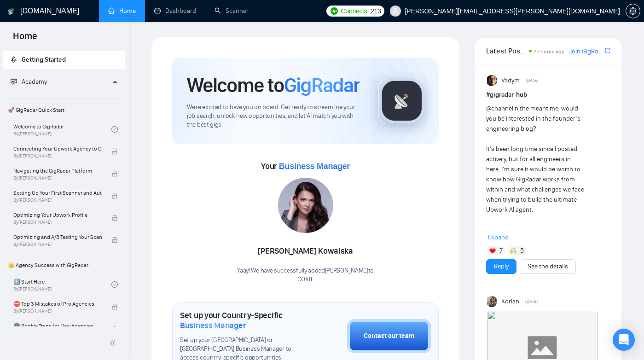 This screenshot has width=644, height=360. What do you see at coordinates (389, 336) in the screenshot?
I see `button: Contact our team` at bounding box center [389, 336].